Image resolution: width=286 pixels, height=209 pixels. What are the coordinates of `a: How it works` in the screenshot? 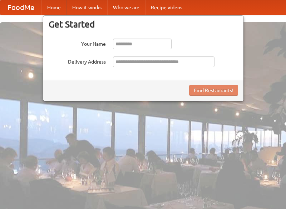 It's located at (87, 8).